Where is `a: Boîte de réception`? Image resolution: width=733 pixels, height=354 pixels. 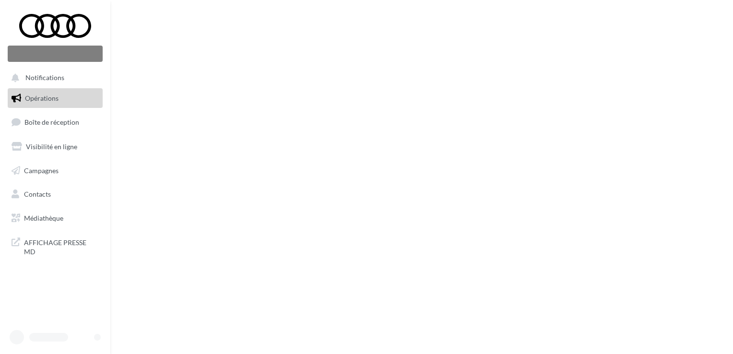
a: Boîte de réception is located at coordinates (55, 122).